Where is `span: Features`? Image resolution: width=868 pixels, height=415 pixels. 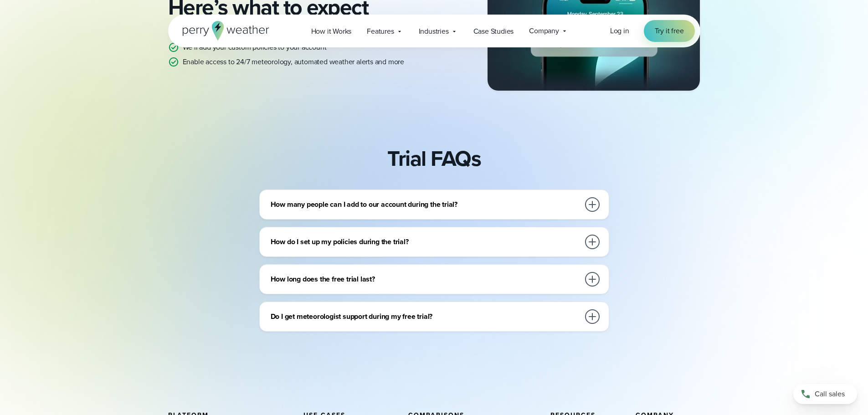 span: Features is located at coordinates (380, 32).